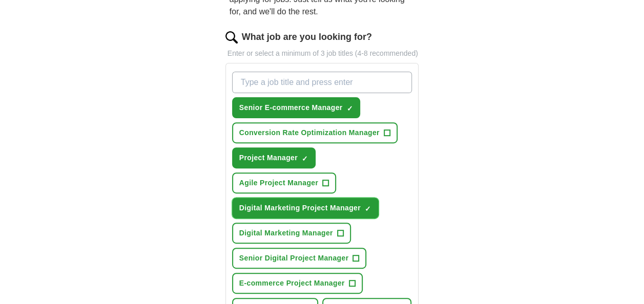 The image size is (644, 304). I want to click on button: Project Manager✓, so click(274, 158).